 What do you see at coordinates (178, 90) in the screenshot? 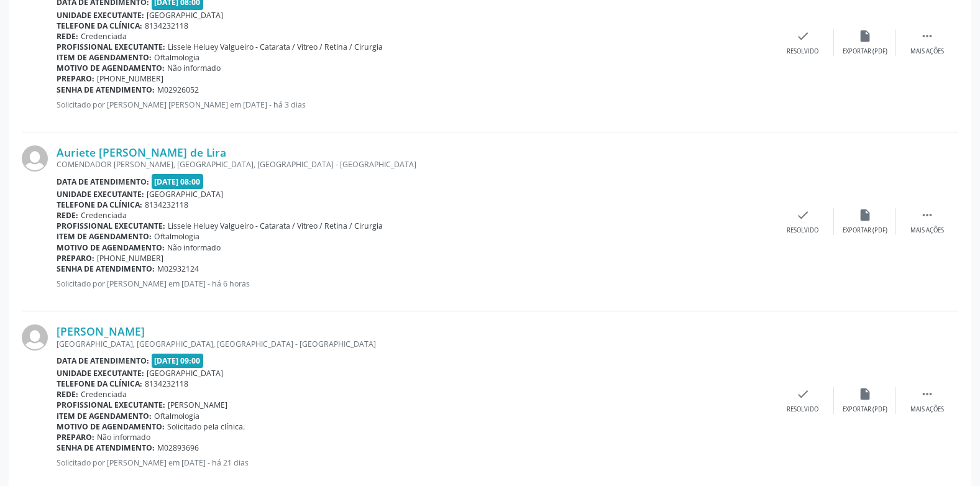
I see `span: M02926052` at bounding box center [178, 90].